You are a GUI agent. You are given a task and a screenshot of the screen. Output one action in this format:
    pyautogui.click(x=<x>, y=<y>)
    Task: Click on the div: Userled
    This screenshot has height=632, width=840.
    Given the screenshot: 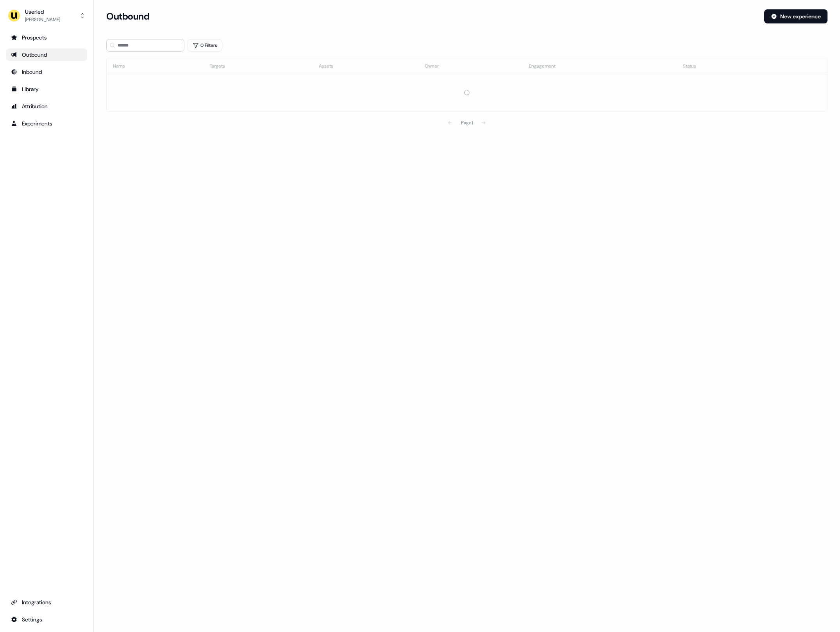 What is the action you would take?
    pyautogui.click(x=42, y=12)
    